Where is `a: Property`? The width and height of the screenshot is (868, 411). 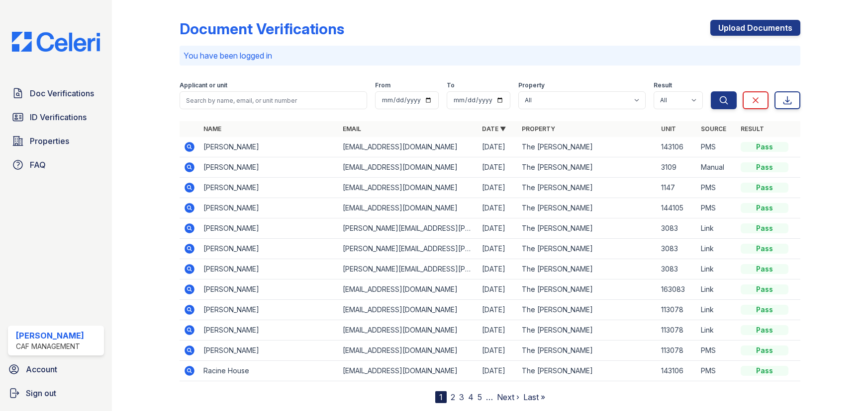
a: Property is located at coordinates (538, 129).